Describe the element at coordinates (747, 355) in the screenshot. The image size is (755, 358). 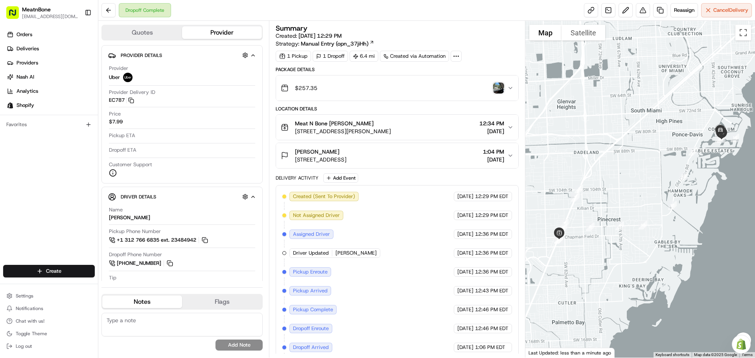
I see `a: Terms` at that location.